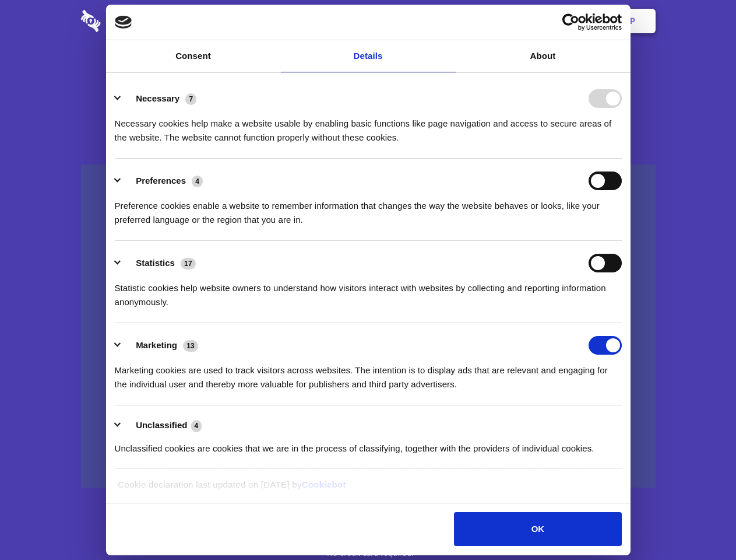 Image resolution: width=736 pixels, height=560 pixels. What do you see at coordinates (554, 21) in the screenshot?
I see `a: Login` at bounding box center [554, 21].